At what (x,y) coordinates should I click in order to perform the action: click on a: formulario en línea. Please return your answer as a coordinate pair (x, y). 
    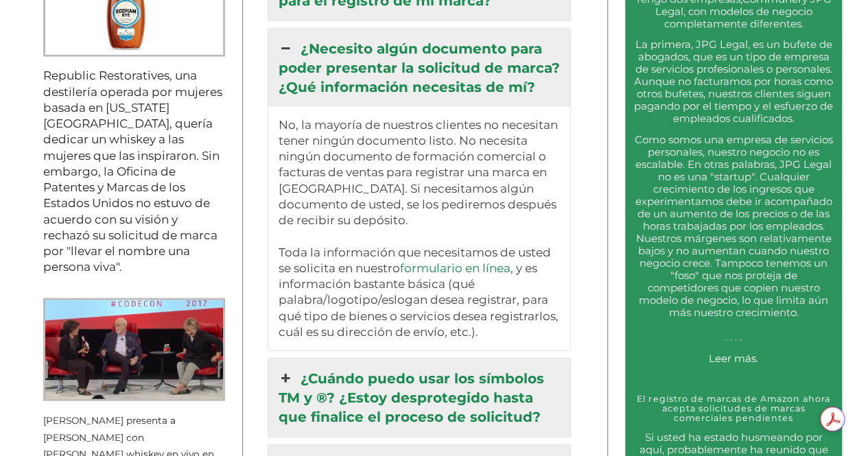
    Looking at the image, I should click on (455, 268).